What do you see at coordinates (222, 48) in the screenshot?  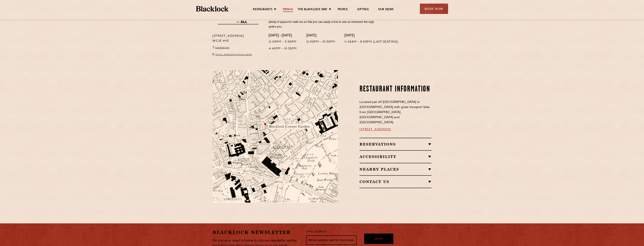 I see `a: 02030341394` at bounding box center [222, 48].